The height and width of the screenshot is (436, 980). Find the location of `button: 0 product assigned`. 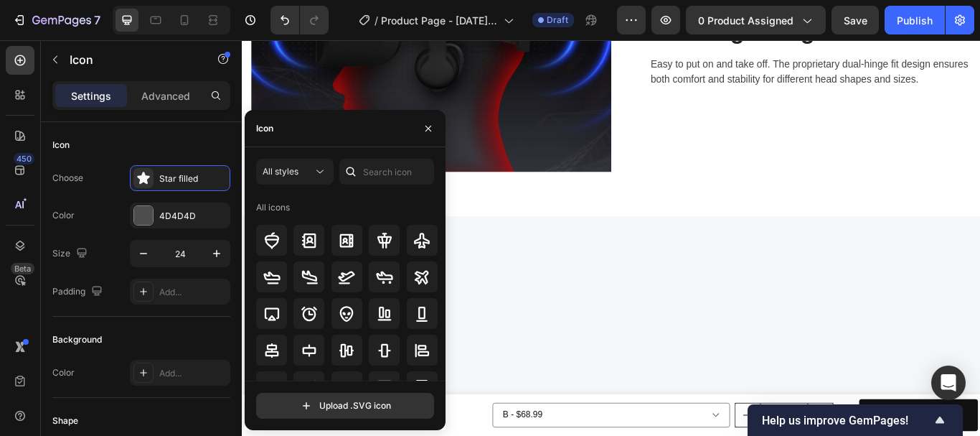

button: 0 product assigned is located at coordinates (756, 20).